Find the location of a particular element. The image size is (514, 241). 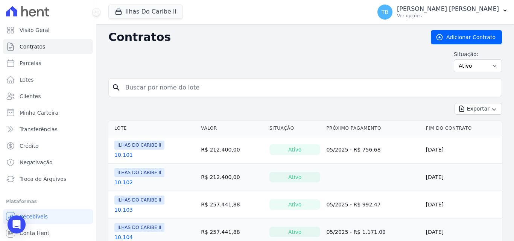

a: Crédito is located at coordinates (48, 146).